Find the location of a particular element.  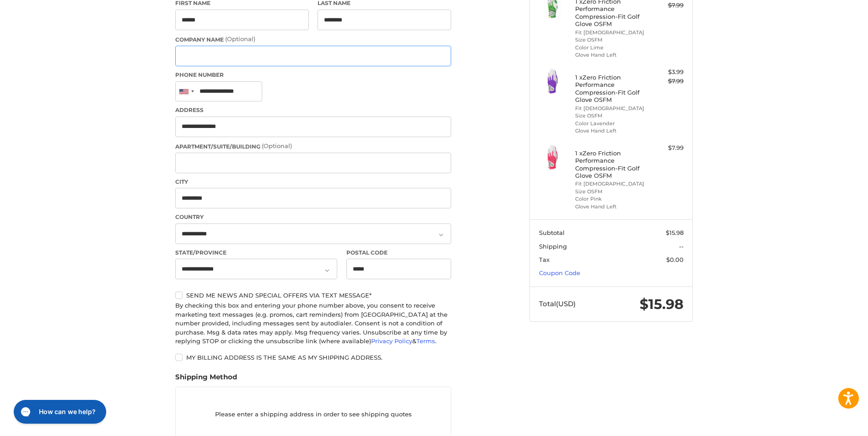

div: $3.99 is located at coordinates (665, 72).